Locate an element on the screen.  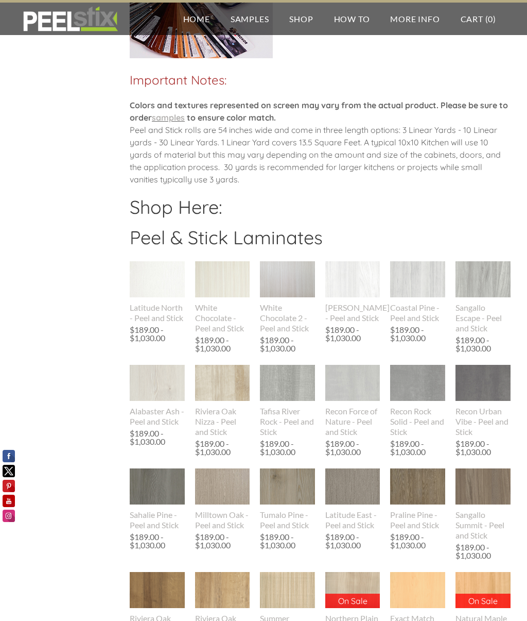
a: Riviera Oak Nizza - Peel and Stick is located at coordinates (223, 401).